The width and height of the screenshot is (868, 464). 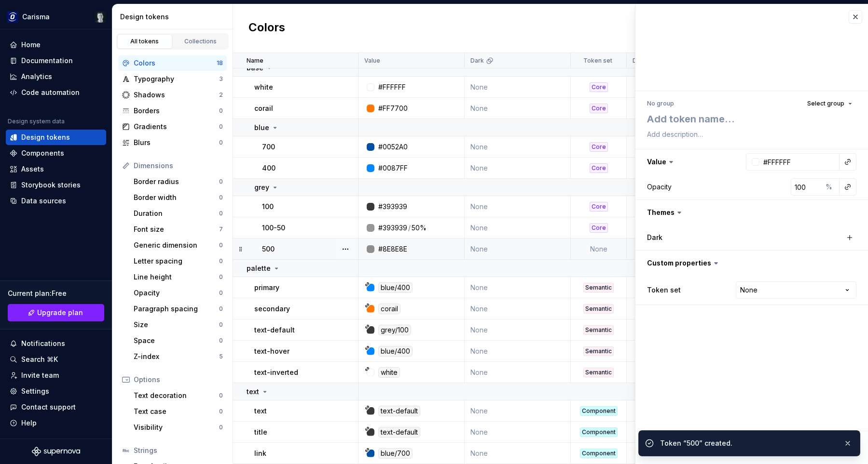 I want to click on div: #0052A0, so click(x=393, y=147).